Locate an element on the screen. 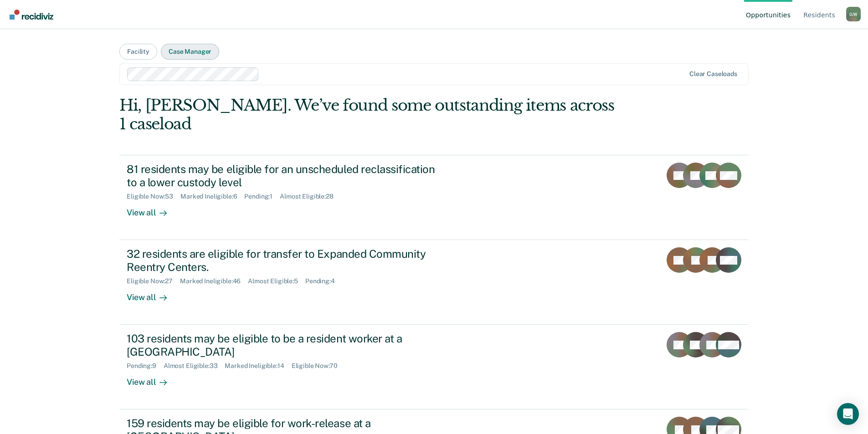 The image size is (868, 434). div: Pending : 4 is located at coordinates (323, 281).